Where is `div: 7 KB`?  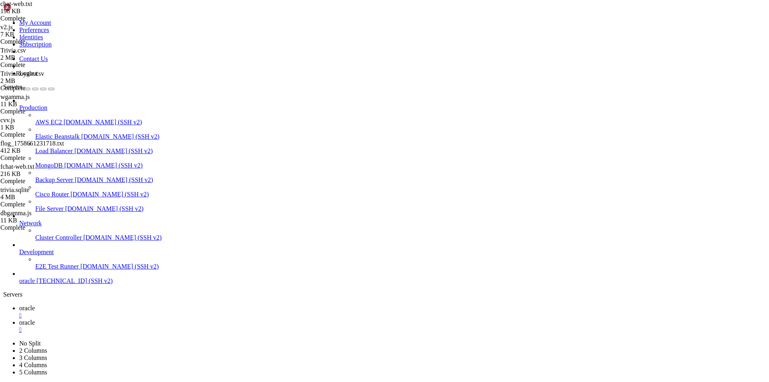
div: 7 KB is located at coordinates (40, 34).